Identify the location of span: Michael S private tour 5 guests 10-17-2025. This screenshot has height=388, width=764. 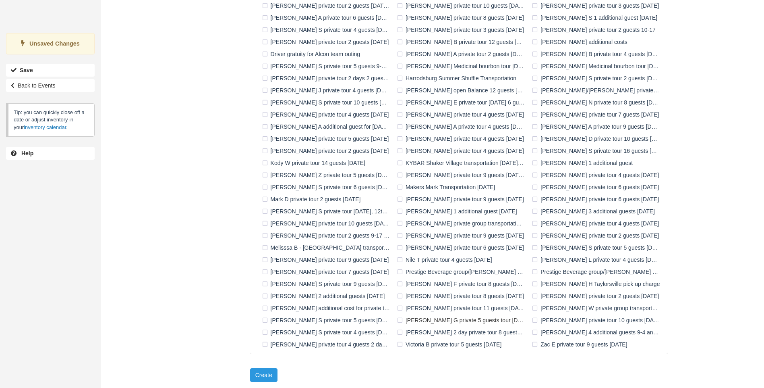
(597, 247).